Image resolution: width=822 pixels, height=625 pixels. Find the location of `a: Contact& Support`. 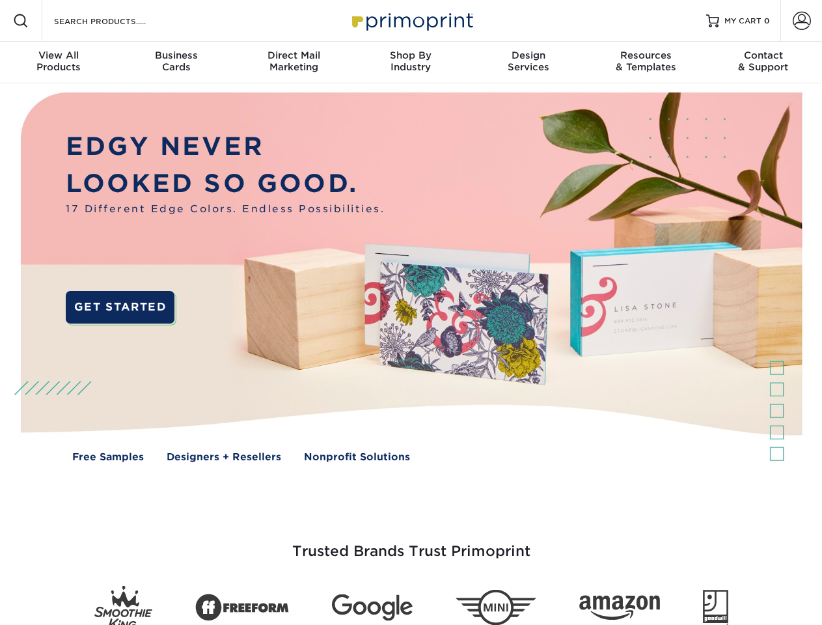

a: Contact& Support is located at coordinates (764, 62).